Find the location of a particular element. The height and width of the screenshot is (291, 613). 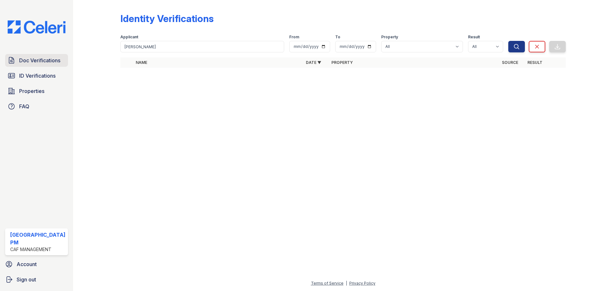

span: Account is located at coordinates (27, 264).